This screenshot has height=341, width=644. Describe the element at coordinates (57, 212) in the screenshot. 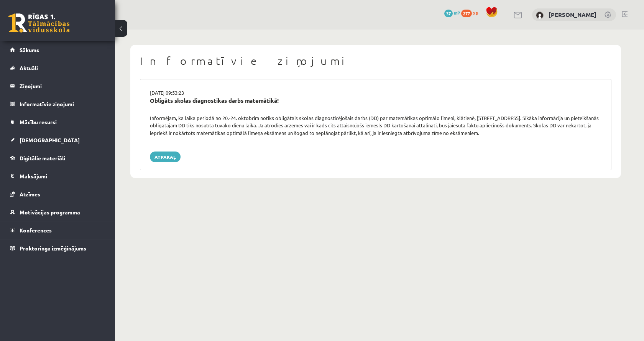

I see `a: Motivācijas programma` at that location.